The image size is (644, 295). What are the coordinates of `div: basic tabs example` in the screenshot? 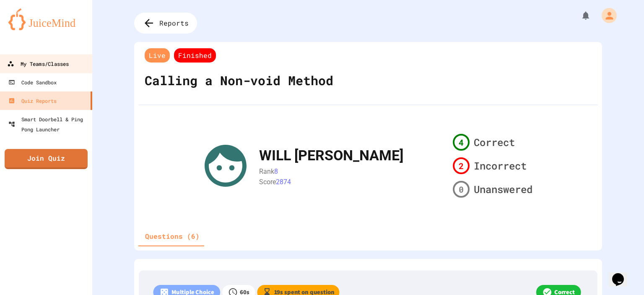 It's located at (172, 237).